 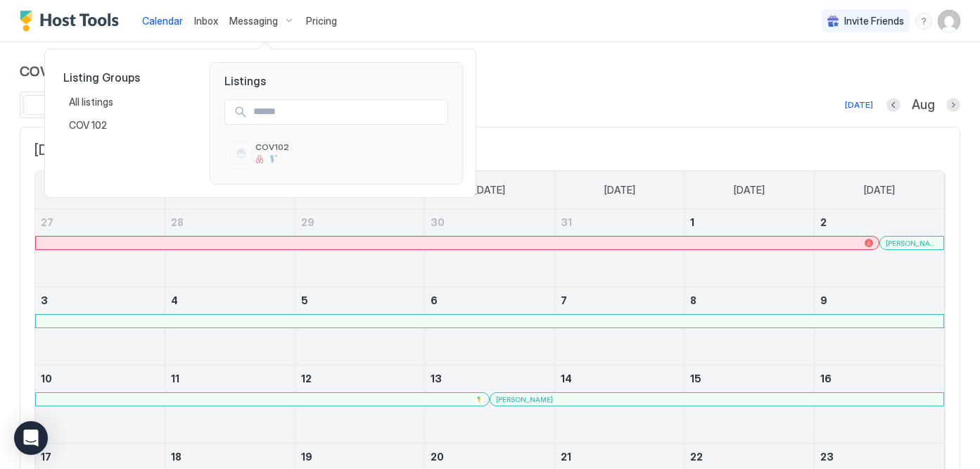 I want to click on span: COV 102, so click(x=89, y=126).